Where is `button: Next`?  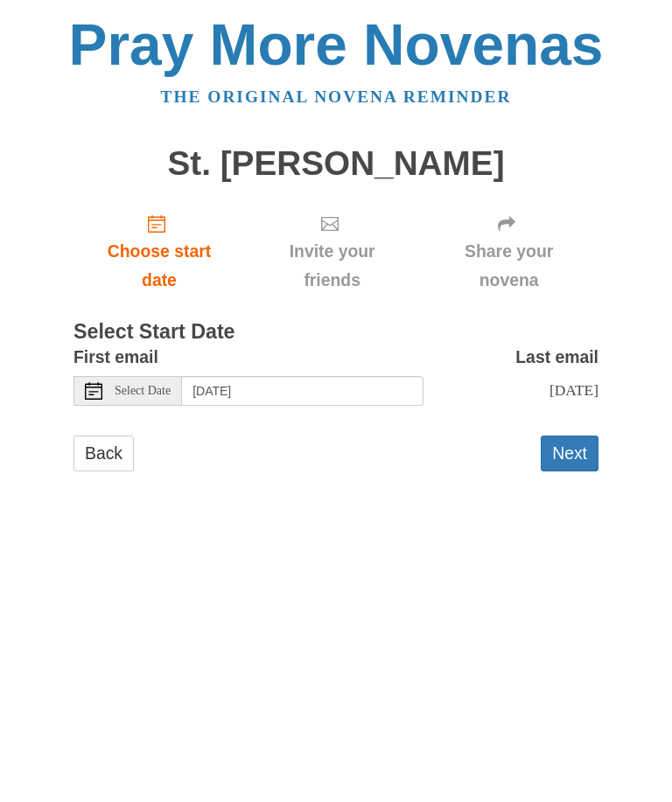
button: Next is located at coordinates (570, 453).